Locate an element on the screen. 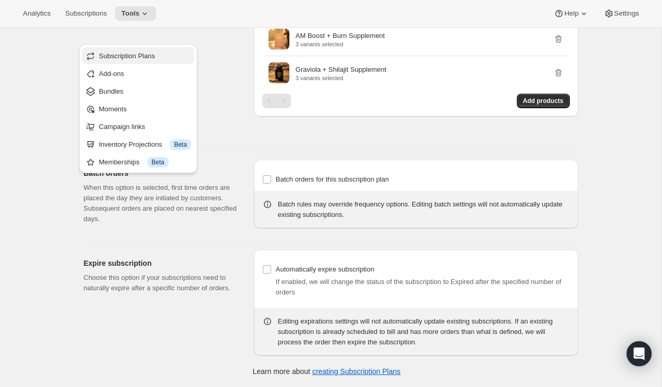 The height and width of the screenshot is (387, 662). span: Subscriptions is located at coordinates (86, 14).